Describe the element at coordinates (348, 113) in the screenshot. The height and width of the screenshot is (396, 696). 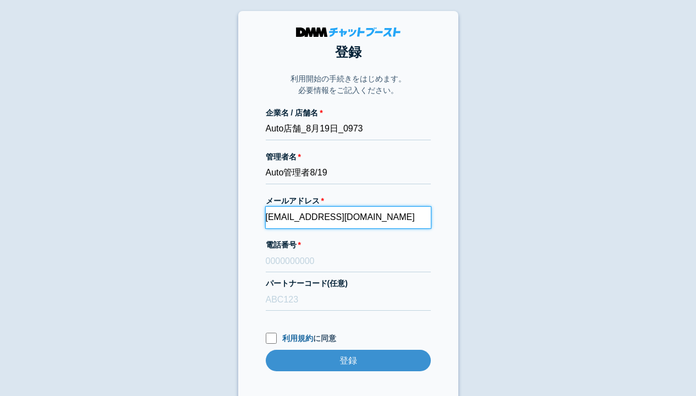
I see `label: 企業名 / 店舗名` at that location.